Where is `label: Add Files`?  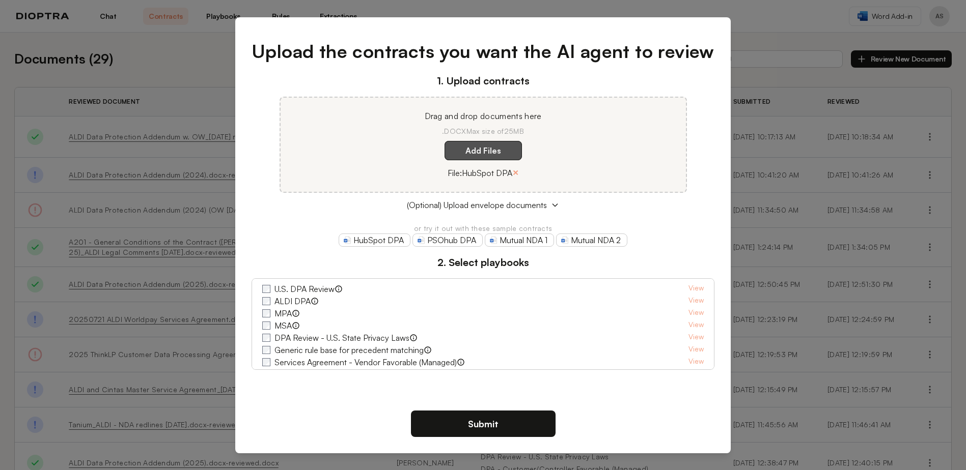
label: Add Files is located at coordinates (483, 151).